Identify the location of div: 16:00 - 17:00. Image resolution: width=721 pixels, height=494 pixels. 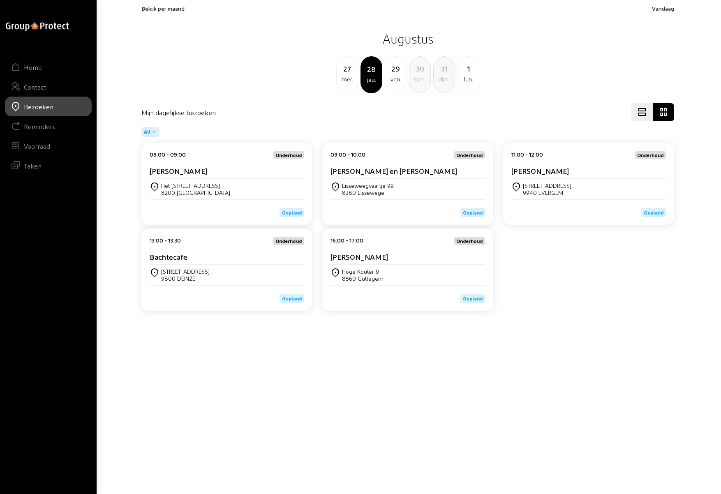
(347, 241).